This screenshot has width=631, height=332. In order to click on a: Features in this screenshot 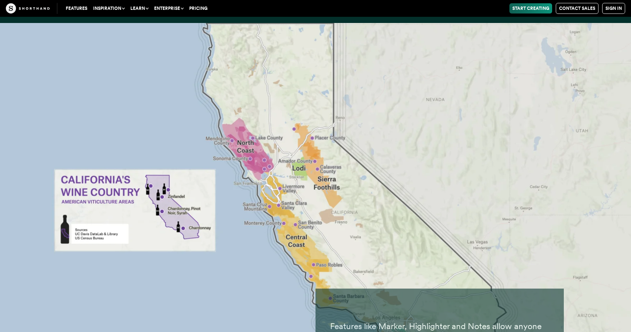, I will do `click(76, 8)`.